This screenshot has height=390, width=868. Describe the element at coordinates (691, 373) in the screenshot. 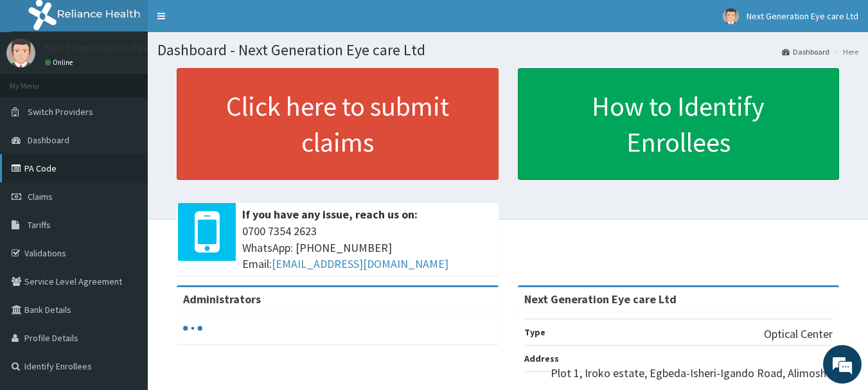

I see `p: Plot 1, Iroko estate, Egbeda-Isheri-Igando Road, Alimosho` at that location.